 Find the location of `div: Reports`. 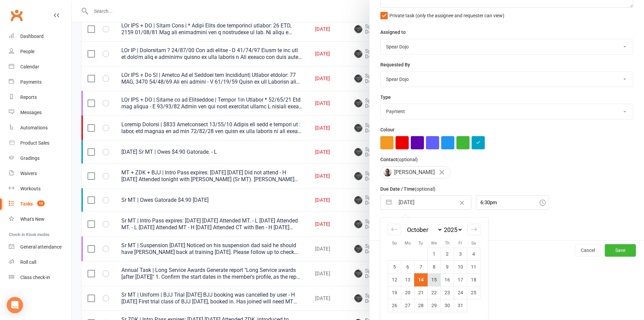

div: Reports is located at coordinates (28, 97).